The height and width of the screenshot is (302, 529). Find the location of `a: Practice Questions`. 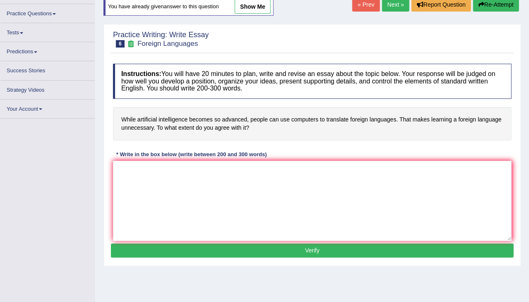

a: Practice Questions is located at coordinates (48, 12).